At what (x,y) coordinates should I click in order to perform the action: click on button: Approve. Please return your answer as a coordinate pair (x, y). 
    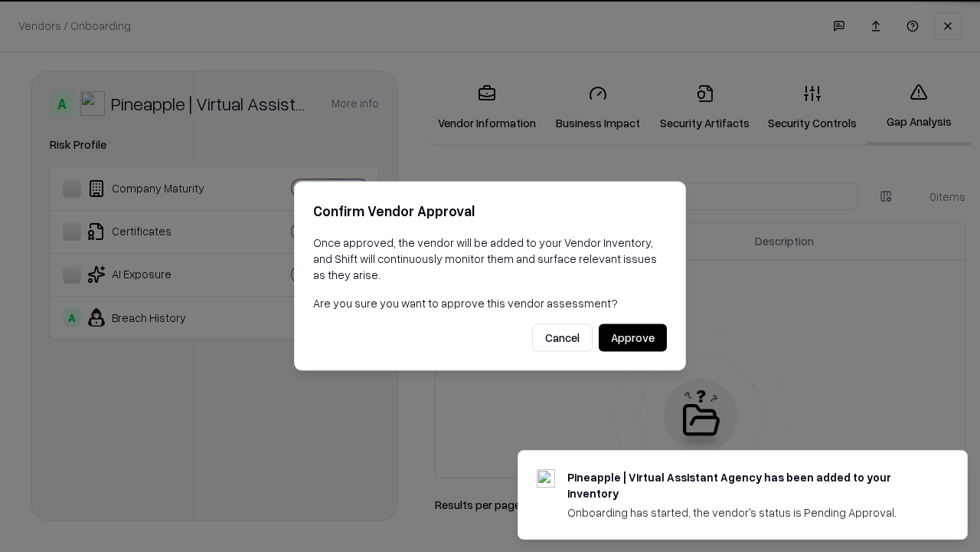
    Looking at the image, I should click on (633, 338).